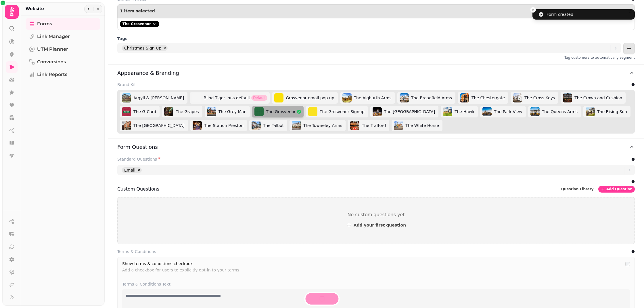 This screenshot has width=644, height=308. What do you see at coordinates (127, 126) in the screenshot?
I see `img: The Station Hotel` at bounding box center [127, 126].